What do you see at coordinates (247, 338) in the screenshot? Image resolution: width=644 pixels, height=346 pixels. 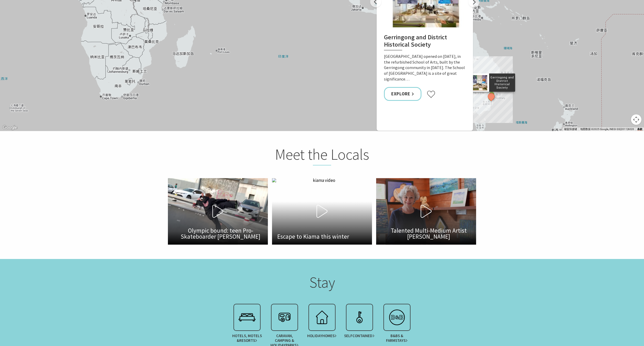 I see `span: Hotels, Motels &` at bounding box center [247, 338].